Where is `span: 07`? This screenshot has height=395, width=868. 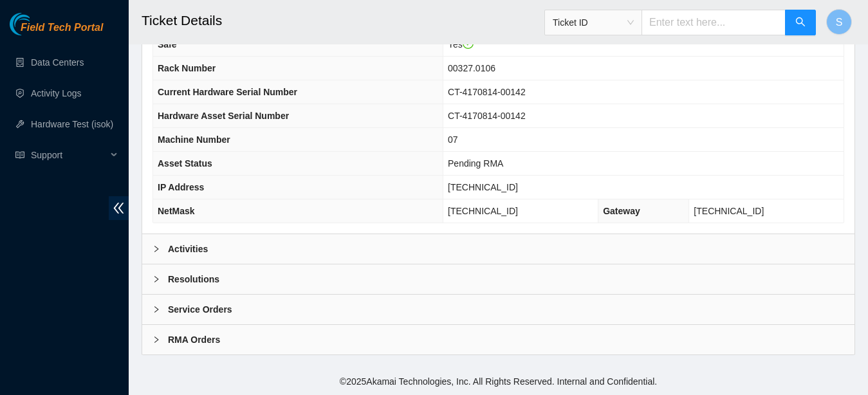 span: 07 is located at coordinates (453, 140).